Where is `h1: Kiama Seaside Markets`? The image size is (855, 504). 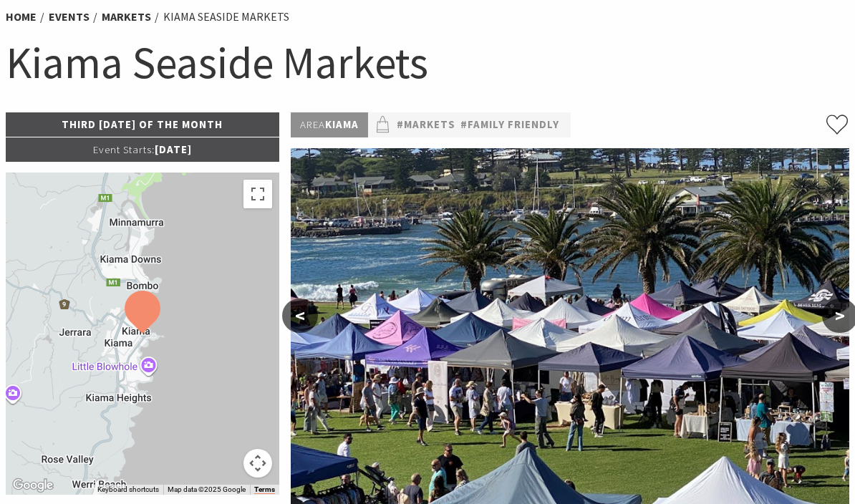
h1: Kiama Seaside Markets is located at coordinates (427, 62).